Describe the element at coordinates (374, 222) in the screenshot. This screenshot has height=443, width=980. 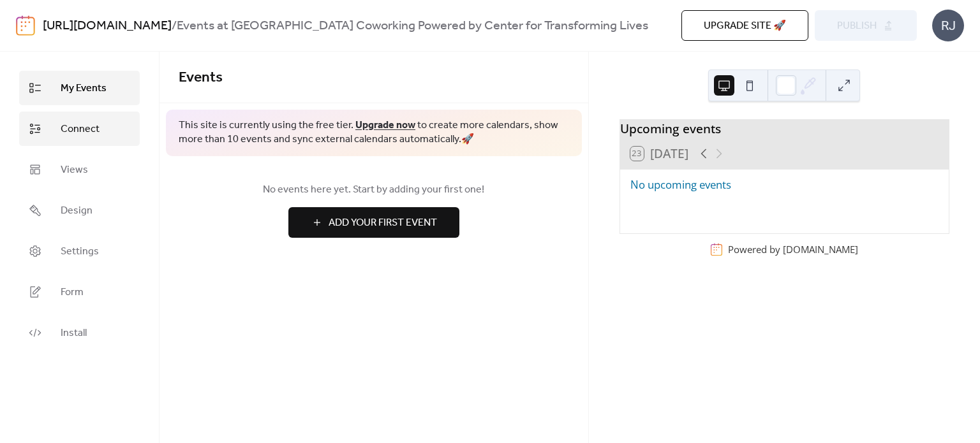
I see `button: Add Your First Event` at that location.